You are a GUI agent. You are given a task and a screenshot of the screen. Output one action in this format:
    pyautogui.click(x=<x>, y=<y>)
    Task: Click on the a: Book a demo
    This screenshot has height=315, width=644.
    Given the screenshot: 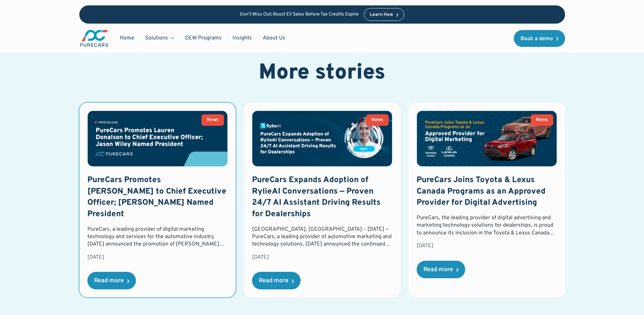 What is the action you would take?
    pyautogui.click(x=539, y=39)
    